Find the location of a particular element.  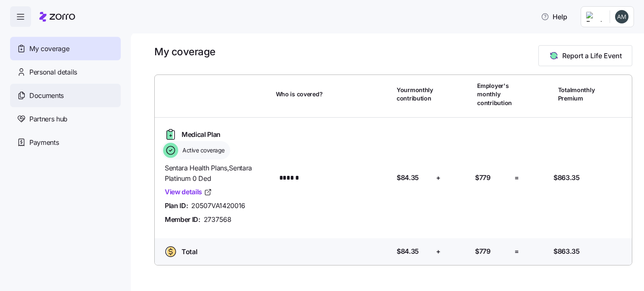

span: Active coverage is located at coordinates (202, 150).